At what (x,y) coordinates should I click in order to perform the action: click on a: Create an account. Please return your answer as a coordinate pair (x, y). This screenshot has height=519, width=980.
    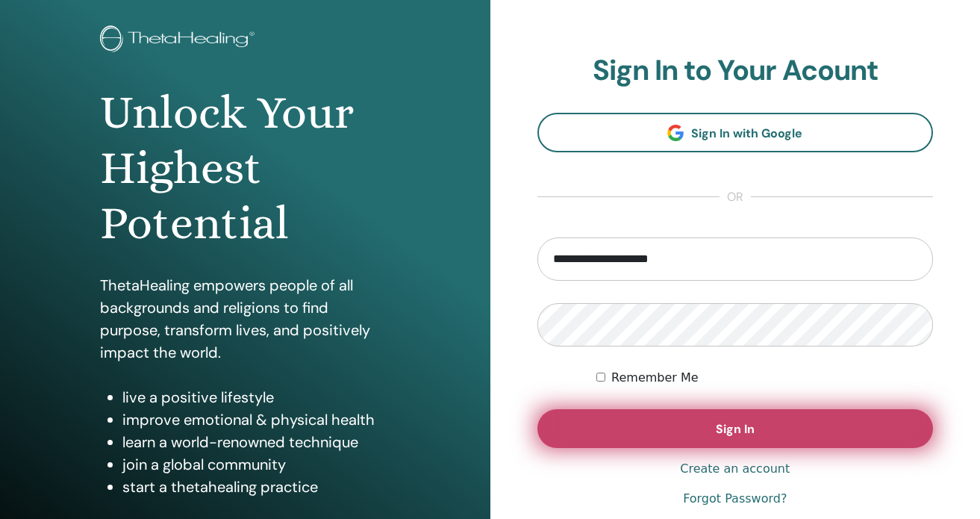
    Looking at the image, I should click on (735, 469).